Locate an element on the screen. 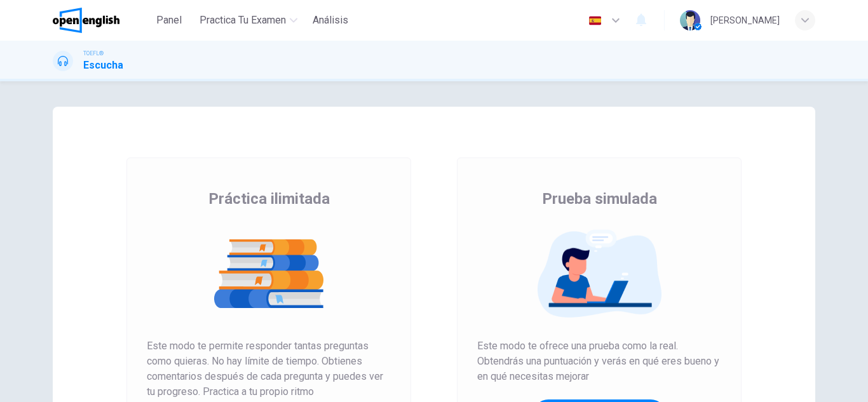 The image size is (868, 402). img: OpenEnglish logo is located at coordinates (86, 21).